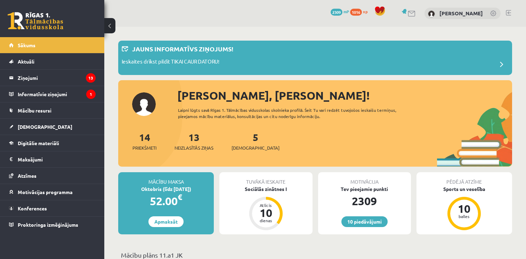  Describe the element at coordinates (52, 176) in the screenshot. I see `a: Atzīmes` at that location.